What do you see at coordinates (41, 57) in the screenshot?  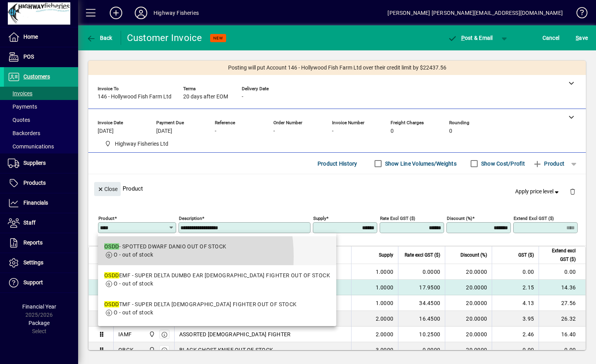 I see `a: POS` at bounding box center [41, 57].